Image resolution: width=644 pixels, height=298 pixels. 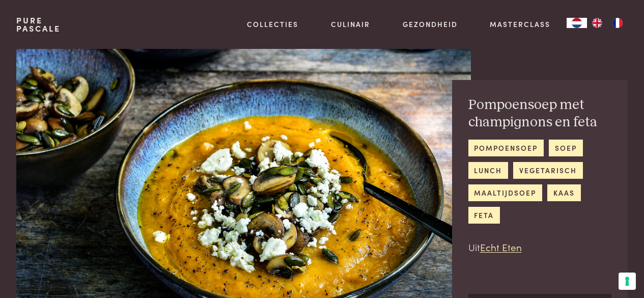 What do you see at coordinates (38, 25) in the screenshot?
I see `a: PurePascale` at bounding box center [38, 25].